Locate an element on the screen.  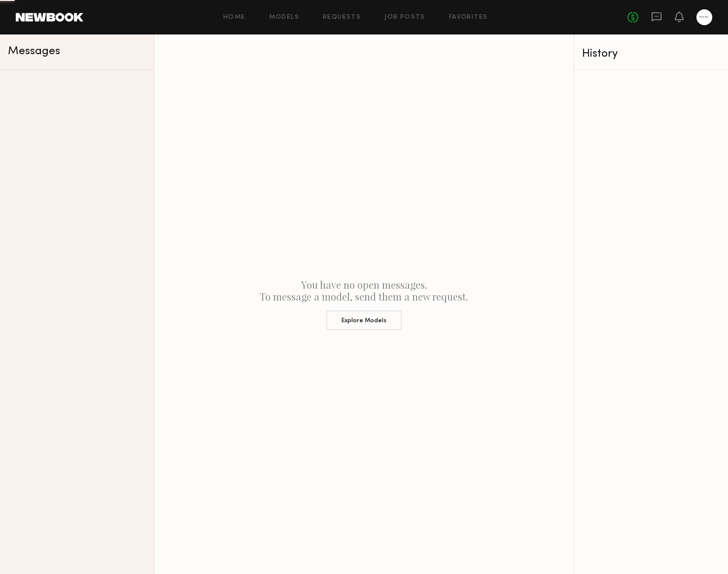
a: Requests is located at coordinates (342, 17).